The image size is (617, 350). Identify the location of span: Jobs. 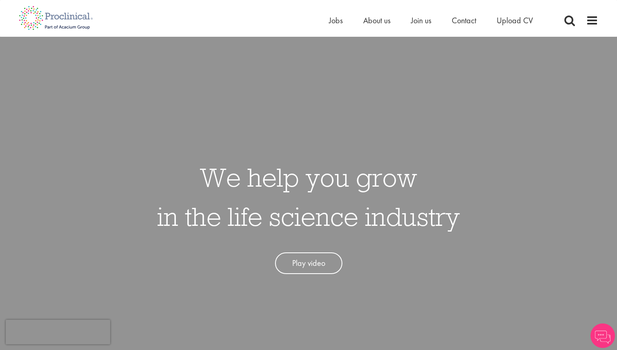
(336, 20).